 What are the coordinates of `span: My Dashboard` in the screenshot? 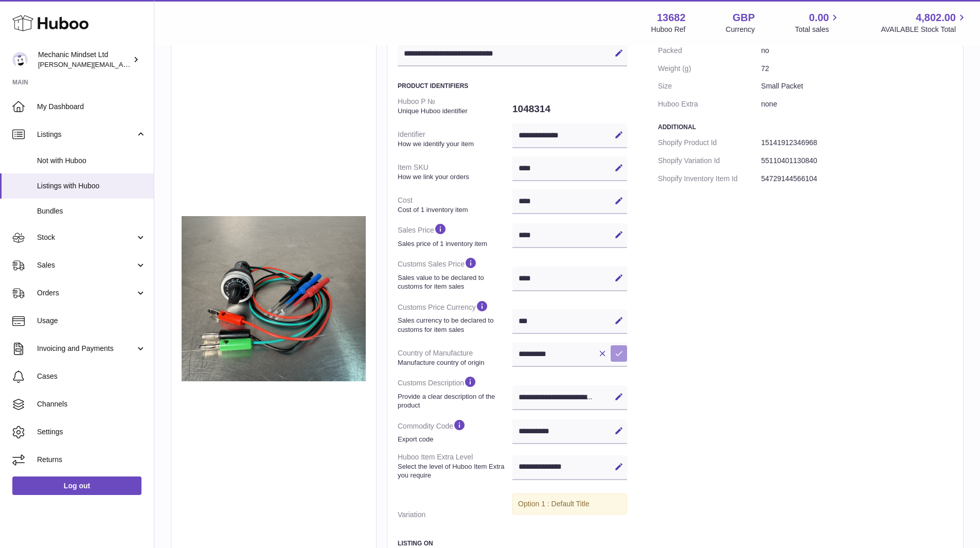 It's located at (92, 106).